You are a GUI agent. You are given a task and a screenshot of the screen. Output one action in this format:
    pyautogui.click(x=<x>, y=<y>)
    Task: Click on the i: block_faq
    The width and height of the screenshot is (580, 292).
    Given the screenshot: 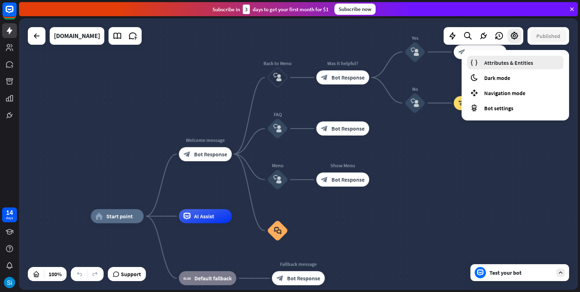 What is the action you would take?
    pyautogui.click(x=277, y=231)
    